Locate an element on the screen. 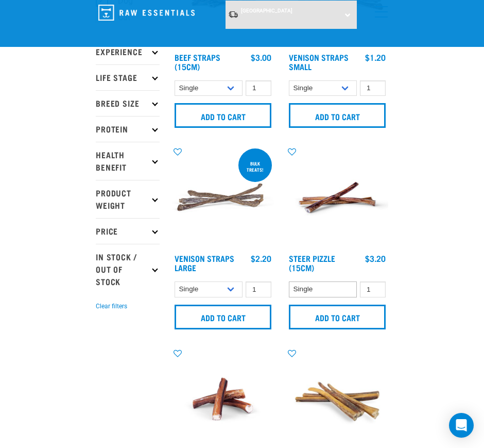 The width and height of the screenshot is (484, 448). img: Raw Essentials Steer Pizzle 15cm is located at coordinates (337, 197).